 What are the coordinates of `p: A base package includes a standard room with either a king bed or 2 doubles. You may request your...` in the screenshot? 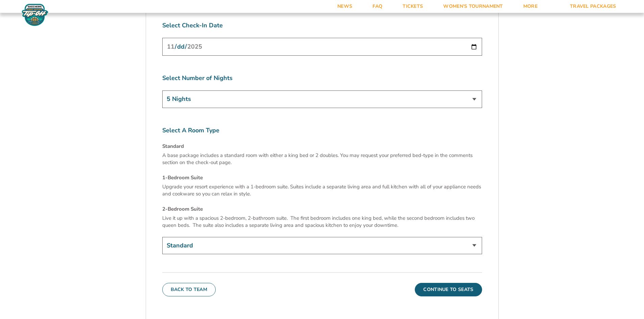 It's located at (322, 160).